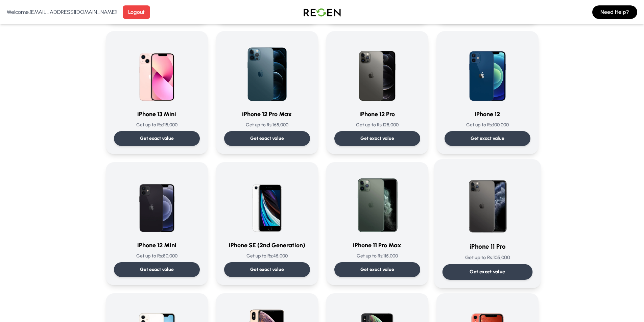  What do you see at coordinates (377, 71) in the screenshot?
I see `img: iPhone 12 Pro` at bounding box center [377, 71].